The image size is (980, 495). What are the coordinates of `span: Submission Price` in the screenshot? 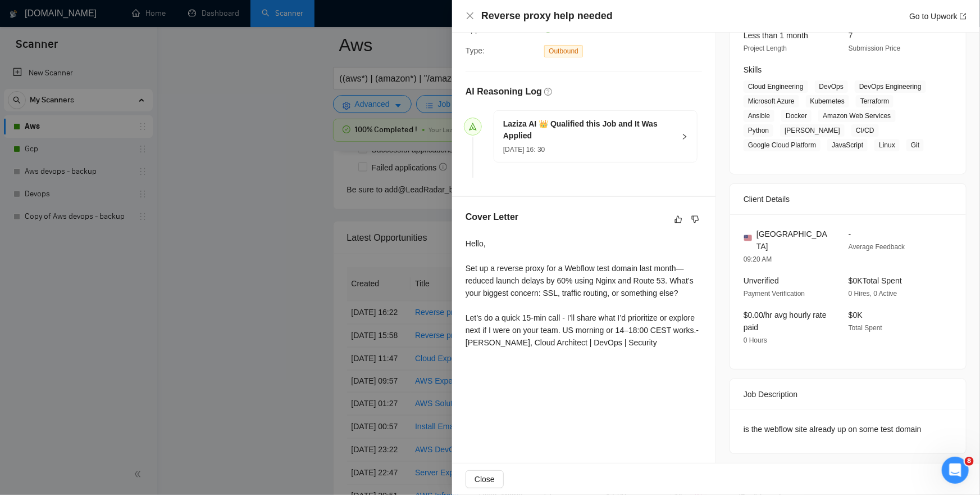 It's located at (874, 49).